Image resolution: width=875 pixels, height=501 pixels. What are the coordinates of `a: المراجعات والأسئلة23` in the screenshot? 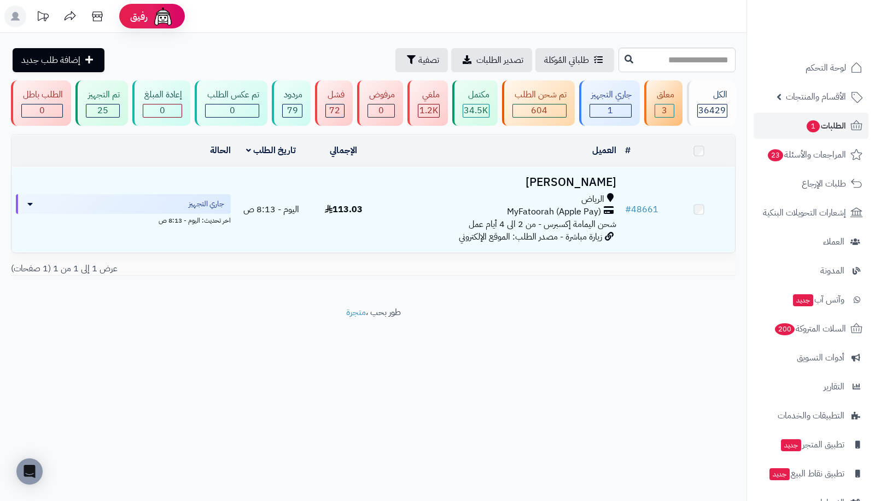 It's located at (811, 155).